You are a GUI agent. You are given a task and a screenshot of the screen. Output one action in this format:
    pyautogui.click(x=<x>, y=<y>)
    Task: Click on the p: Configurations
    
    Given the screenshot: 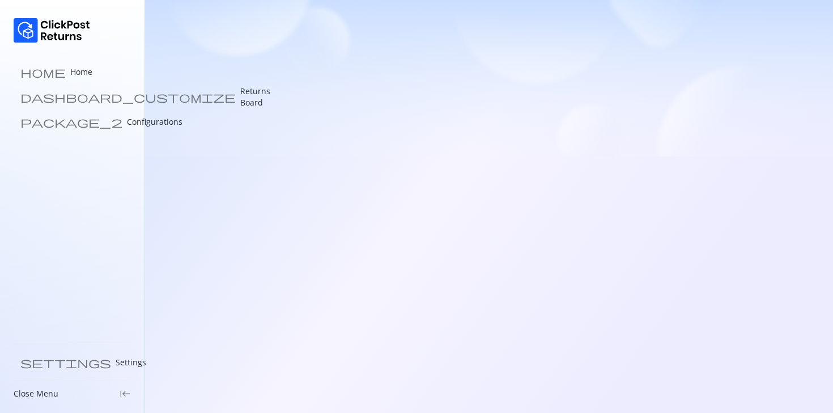 What is the action you would take?
    pyautogui.click(x=155, y=122)
    